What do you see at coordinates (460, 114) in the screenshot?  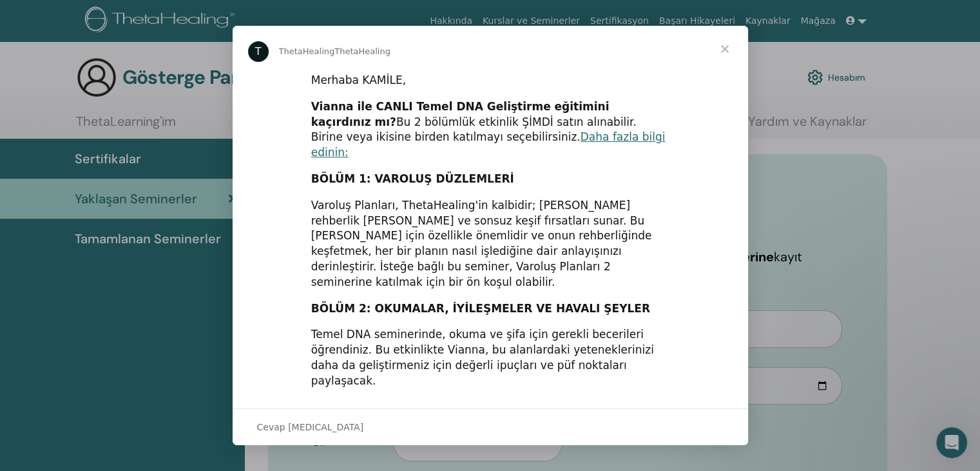 I see `font: Vianna ile CANLI Temel DNA Geliştirme eğitimini kaçırdınız mı?` at bounding box center [460, 114].